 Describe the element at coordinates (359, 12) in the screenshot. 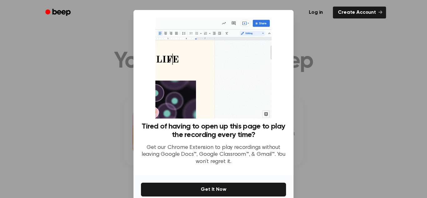

I see `a: Create Account` at that location.